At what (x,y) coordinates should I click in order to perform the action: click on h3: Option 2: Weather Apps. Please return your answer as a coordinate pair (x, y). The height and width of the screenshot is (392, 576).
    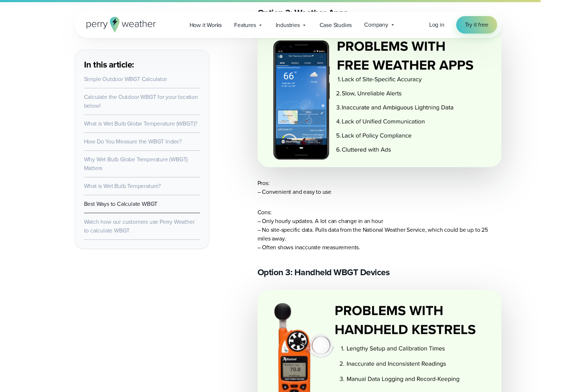
    Looking at the image, I should click on (379, 13).